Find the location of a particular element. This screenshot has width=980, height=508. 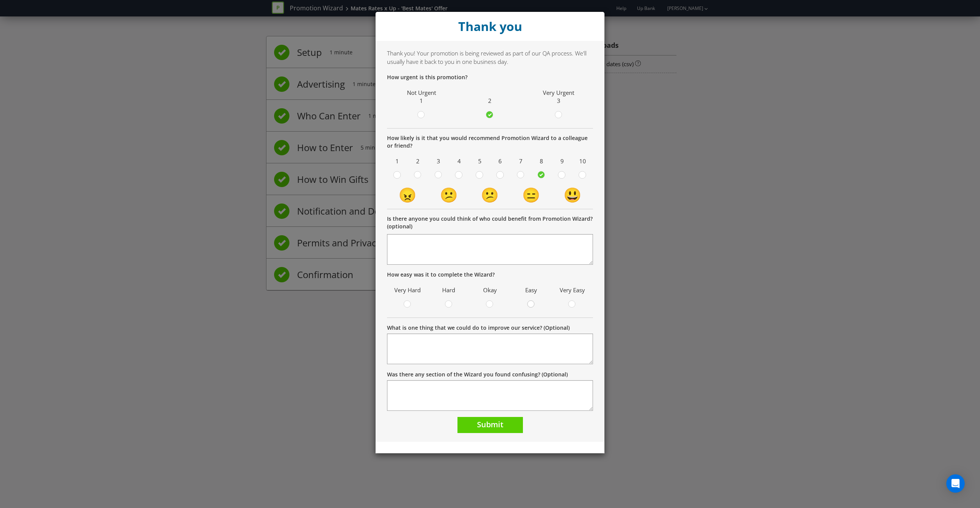

p: How likely is it that you would recommend Promotion Wizard to a colleague or friend? is located at coordinates (490, 142).